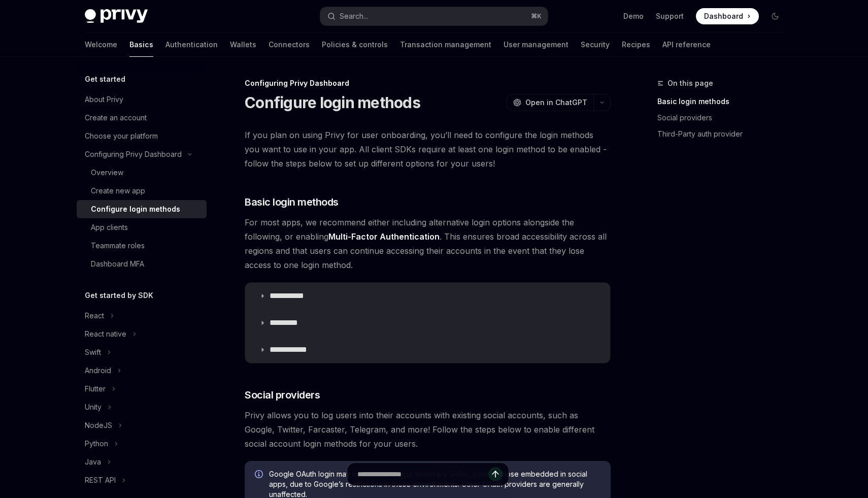 This screenshot has height=498, width=868. Describe the element at coordinates (332, 103) in the screenshot. I see `h1: Configure login methods` at that location.